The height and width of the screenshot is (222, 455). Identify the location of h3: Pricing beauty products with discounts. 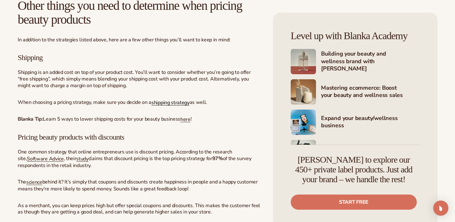
(139, 137).